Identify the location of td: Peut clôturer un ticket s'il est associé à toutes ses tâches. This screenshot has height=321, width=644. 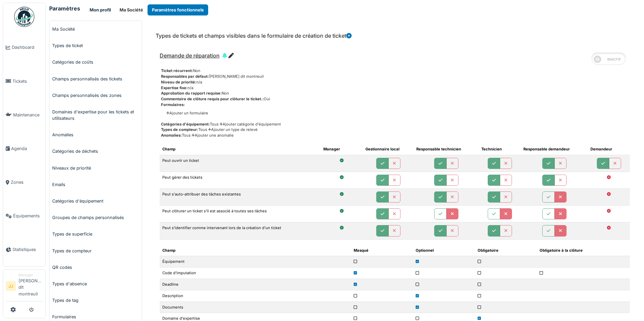
(240, 214).